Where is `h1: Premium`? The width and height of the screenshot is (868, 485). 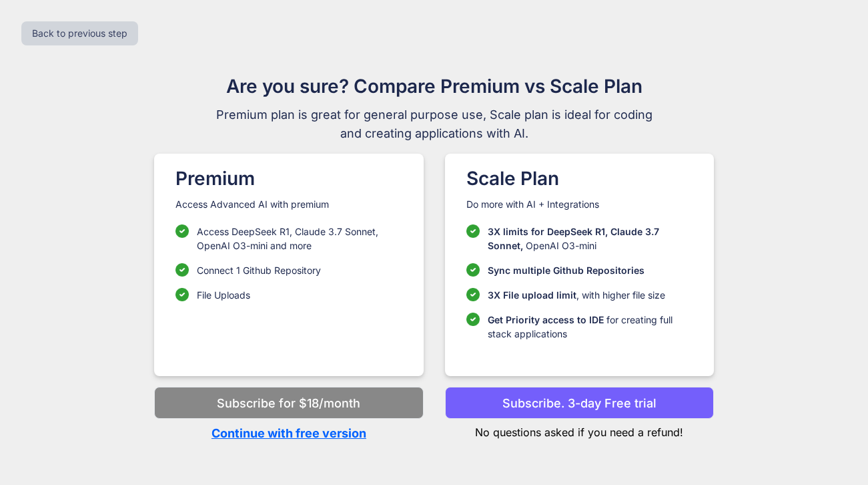 h1: Premium is located at coordinates (288, 178).